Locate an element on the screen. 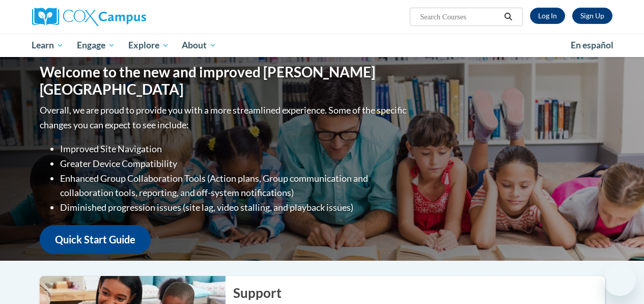 The image size is (644, 304). a: Engage is located at coordinates (96, 45).